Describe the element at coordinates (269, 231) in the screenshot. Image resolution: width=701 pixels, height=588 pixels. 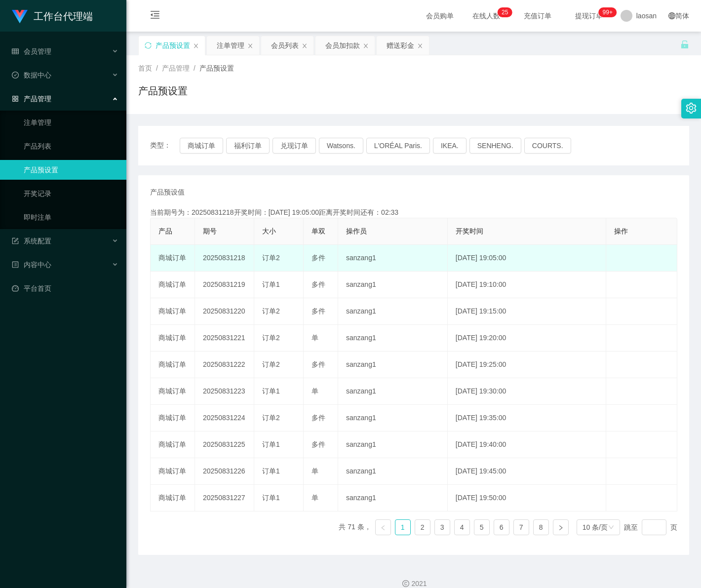
I see `span: 大小` at that location.